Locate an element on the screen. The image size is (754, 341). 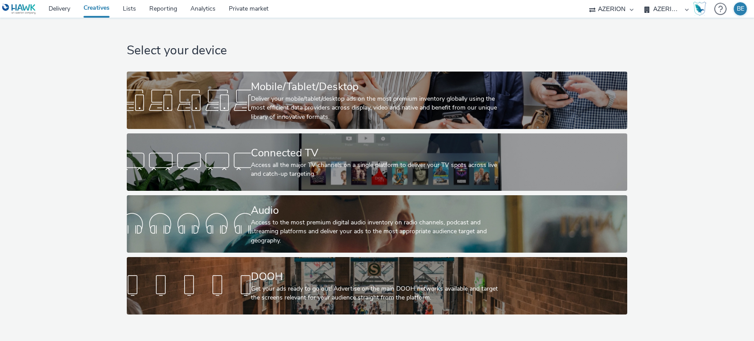
div: Mobile/Tablet/Desktop is located at coordinates (375, 87).